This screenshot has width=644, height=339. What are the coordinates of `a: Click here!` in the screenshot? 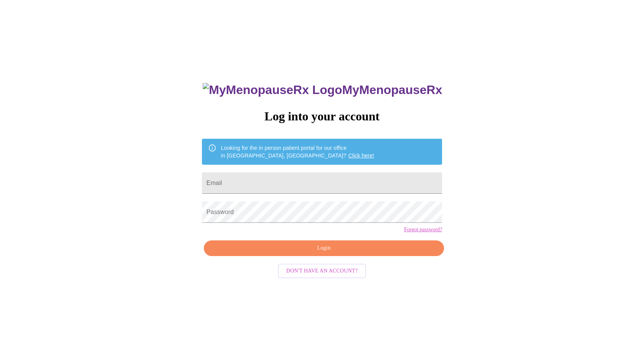 It's located at (361, 156).